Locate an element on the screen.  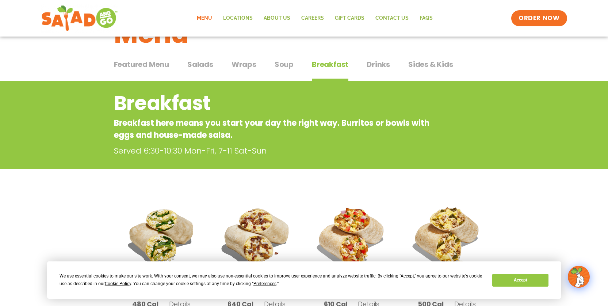
p: Served 6:30-10:30 Mon-Fri, 7-11 Sat-Sun is located at coordinates (276, 150).